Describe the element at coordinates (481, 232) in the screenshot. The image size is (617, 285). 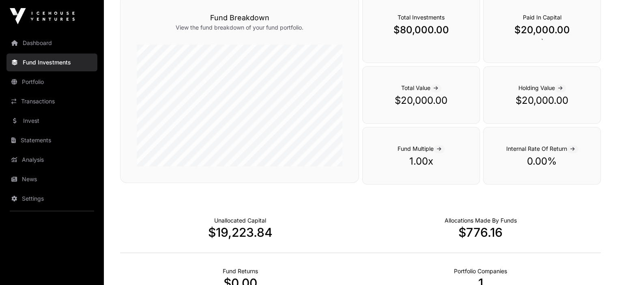
I see `p: $776.16` at that location.